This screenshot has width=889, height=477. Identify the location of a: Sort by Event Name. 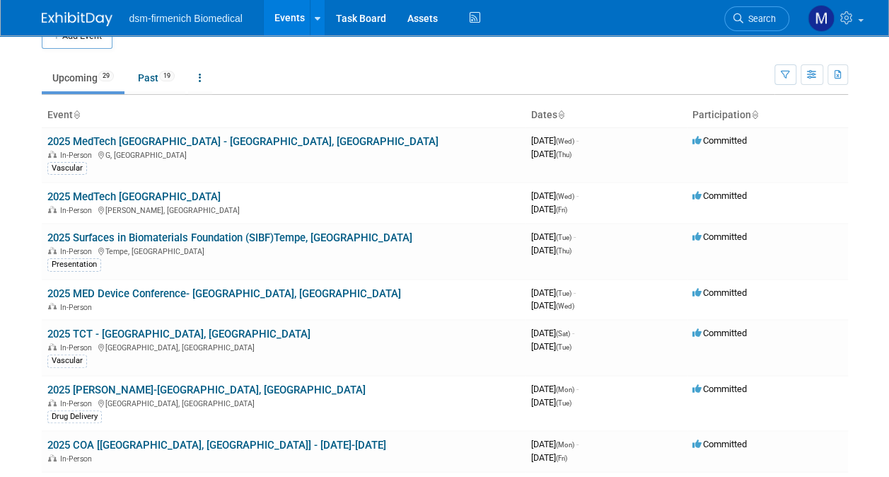
(76, 115).